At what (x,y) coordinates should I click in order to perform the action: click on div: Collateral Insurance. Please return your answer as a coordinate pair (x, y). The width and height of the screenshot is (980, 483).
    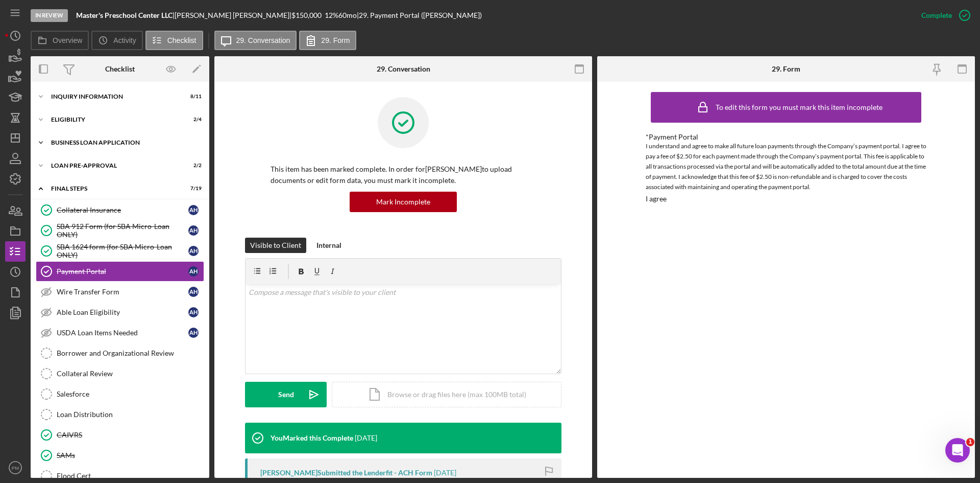
    Looking at the image, I should click on (122, 210).